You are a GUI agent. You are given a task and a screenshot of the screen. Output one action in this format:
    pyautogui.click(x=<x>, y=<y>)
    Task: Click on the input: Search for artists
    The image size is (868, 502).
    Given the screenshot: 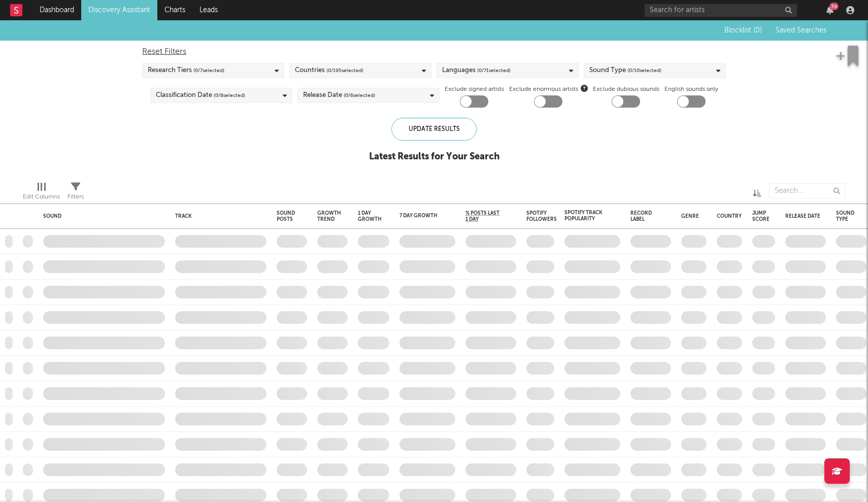 What is the action you would take?
    pyautogui.click(x=721, y=10)
    